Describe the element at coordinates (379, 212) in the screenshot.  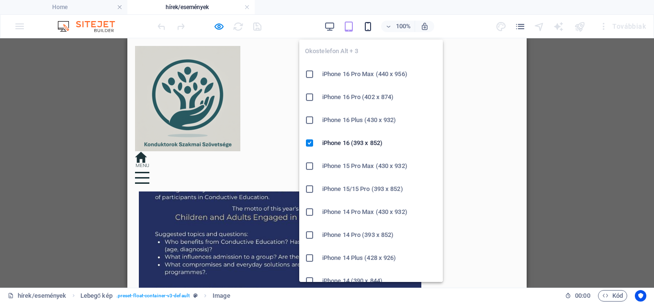
I see `h6: iPhone 14 Pro Max (430 x 932)` at that location.